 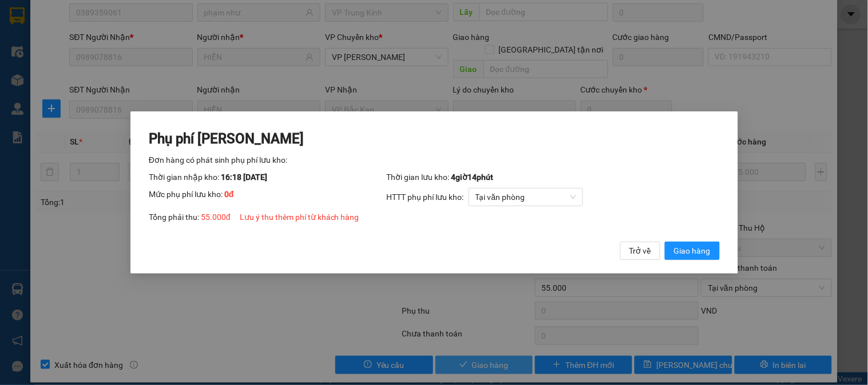 What do you see at coordinates (228, 194) in the screenshot?
I see `span: 0 đ` at bounding box center [228, 194].